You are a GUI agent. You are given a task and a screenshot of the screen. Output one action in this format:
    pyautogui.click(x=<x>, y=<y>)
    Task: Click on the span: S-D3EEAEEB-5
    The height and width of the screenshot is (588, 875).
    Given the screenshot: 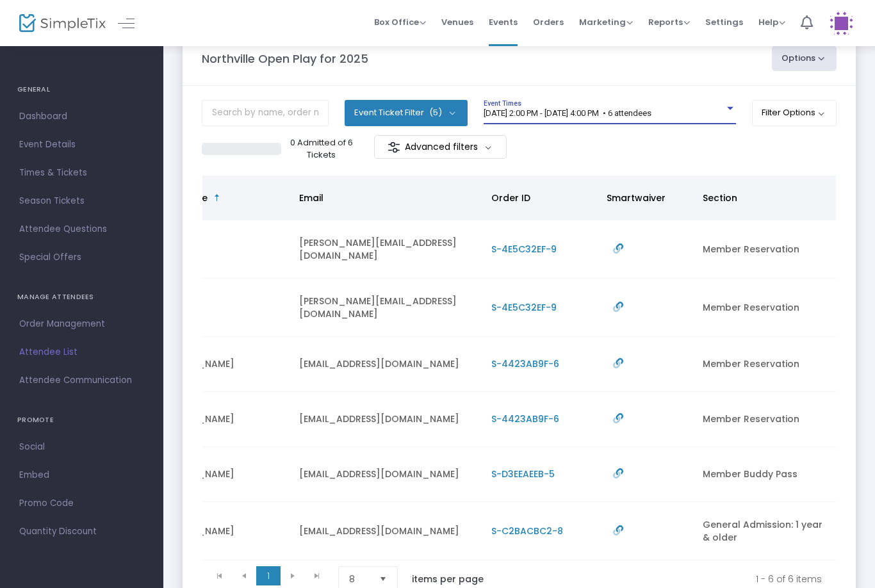 What is the action you would take?
    pyautogui.click(x=523, y=474)
    